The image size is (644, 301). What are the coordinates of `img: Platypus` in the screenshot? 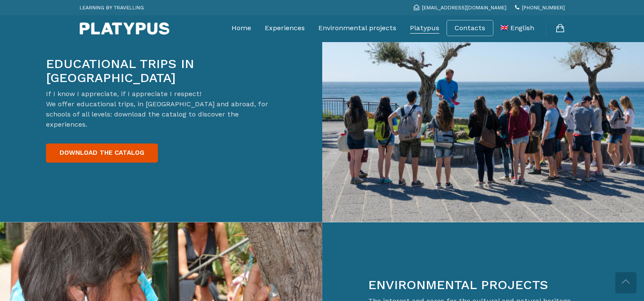 It's located at (124, 28).